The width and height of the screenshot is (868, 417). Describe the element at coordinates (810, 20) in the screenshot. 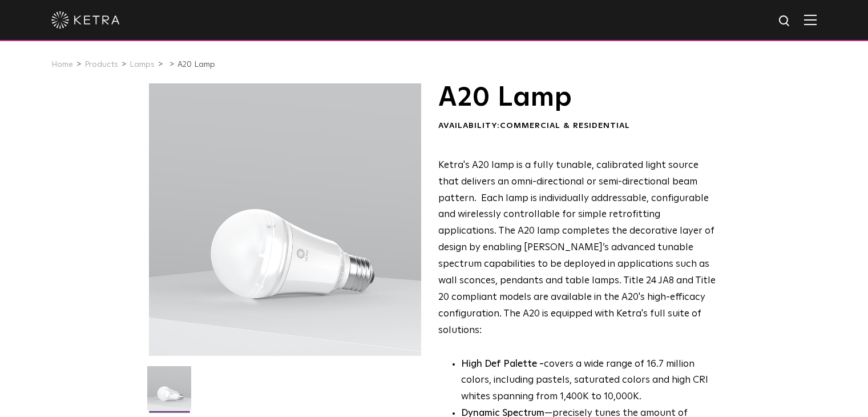

I see `img: Hamburger%20Nav.svg` at that location.